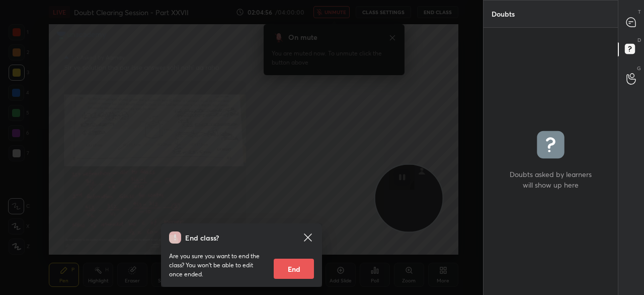  I want to click on button: End, so click(294, 268).